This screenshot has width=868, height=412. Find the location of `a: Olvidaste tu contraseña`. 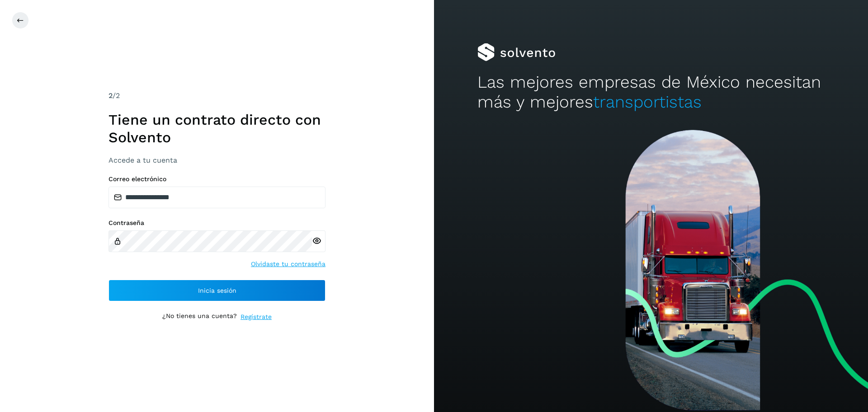

a: Olvidaste tu contraseña is located at coordinates (288, 264).